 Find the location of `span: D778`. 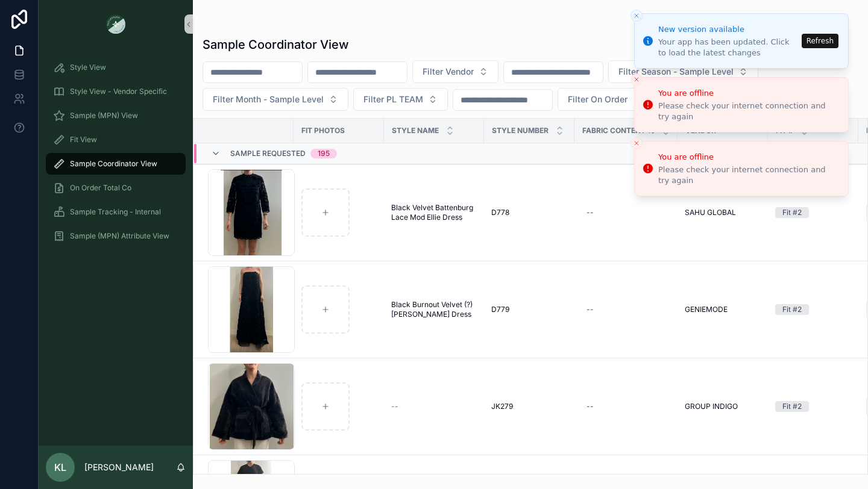

span: D778 is located at coordinates (501, 213).